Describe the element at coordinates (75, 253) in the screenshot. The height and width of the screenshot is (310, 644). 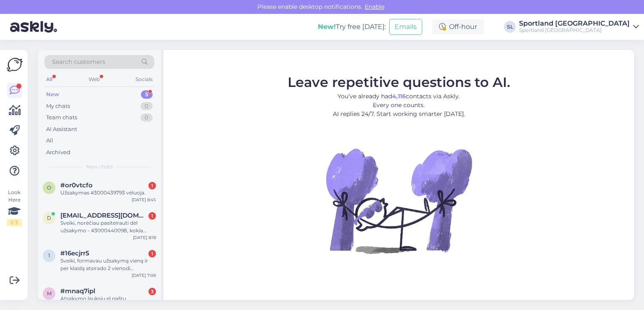
I see `span: #16ecjrr5` at that location.